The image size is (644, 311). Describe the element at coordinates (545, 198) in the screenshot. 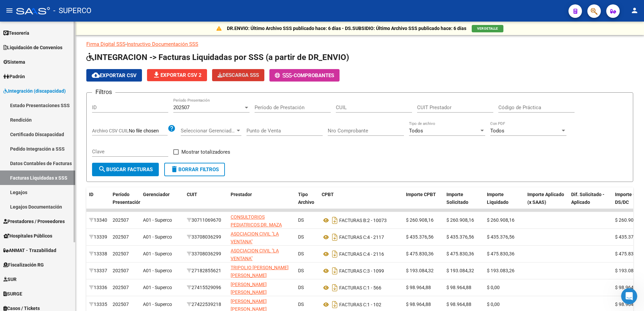

I see `span: Importe Aplicado (x SAAS)` at that location.